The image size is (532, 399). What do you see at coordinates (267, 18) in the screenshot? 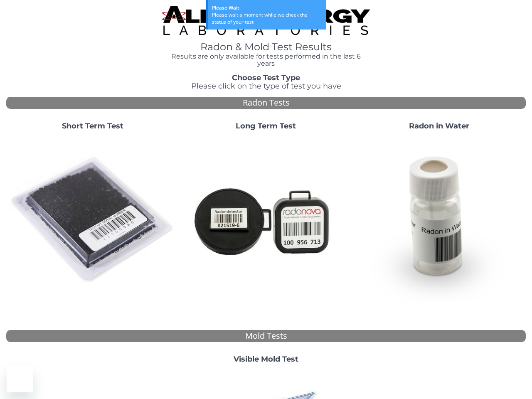
I see `div: Please wait a moment while we check the status of your test` at bounding box center [267, 18].